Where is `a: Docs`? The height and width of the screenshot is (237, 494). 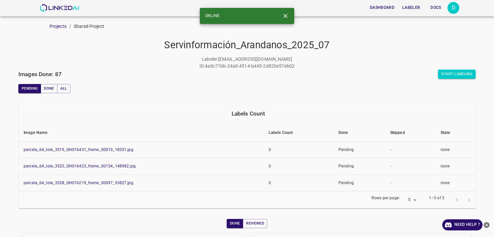 a: Docs is located at coordinates (436, 8).